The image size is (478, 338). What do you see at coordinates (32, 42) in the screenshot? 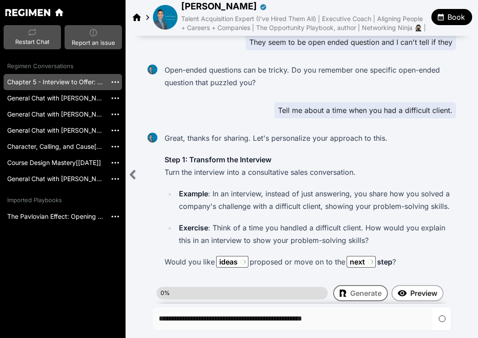
I see `span: Restart Chat` at bounding box center [32, 42].